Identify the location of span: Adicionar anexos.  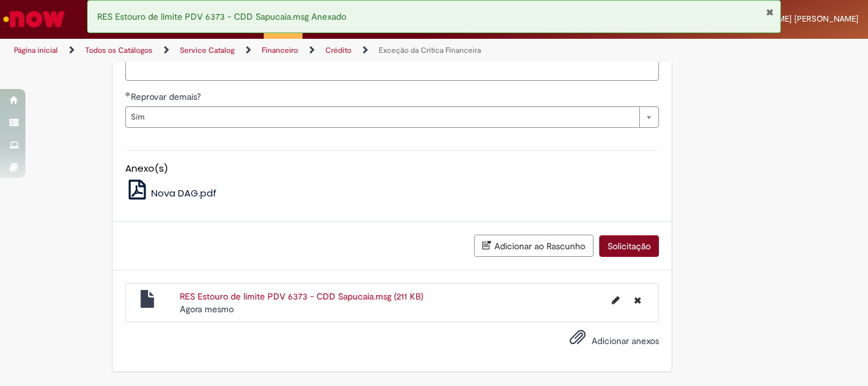
(625, 341).